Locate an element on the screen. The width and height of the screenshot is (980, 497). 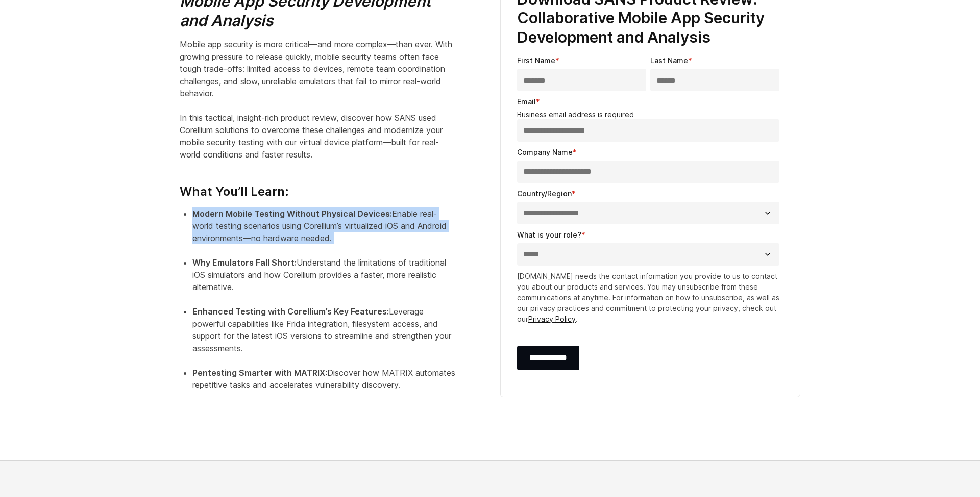
li: Enable real-world testing scenarios using Corellium’s virtualized iOS and Android environments—no... is located at coordinates (324, 232).